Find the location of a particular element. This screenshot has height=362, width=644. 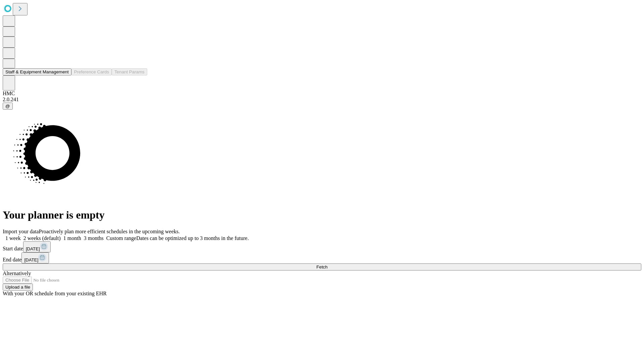

span: Proactively plan more efficient schedules in the upcoming weeks. is located at coordinates (110, 232).